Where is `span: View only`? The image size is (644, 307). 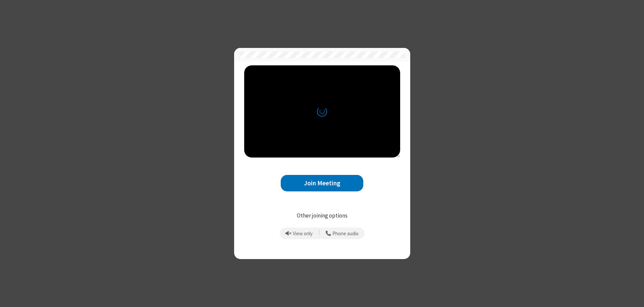
span: View only is located at coordinates (303, 233).